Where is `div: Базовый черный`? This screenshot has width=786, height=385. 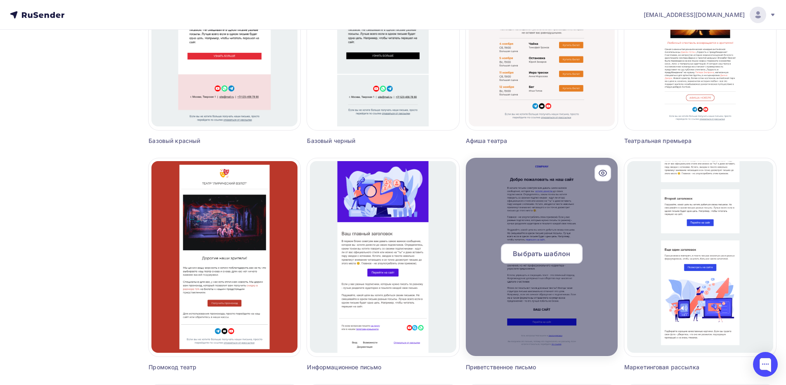 div: Базовый черный is located at coordinates (364, 141).